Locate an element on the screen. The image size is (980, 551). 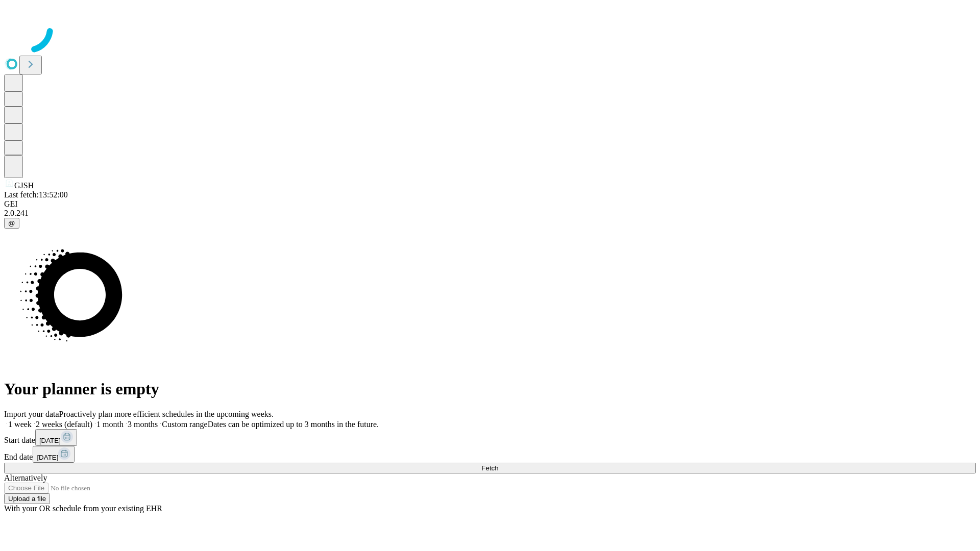
span: Last fetch: 13:52:00 is located at coordinates (36, 194).